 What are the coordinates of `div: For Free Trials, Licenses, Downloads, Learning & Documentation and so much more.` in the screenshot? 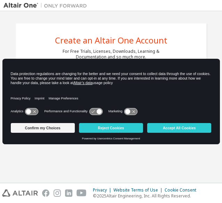 It's located at (111, 54).